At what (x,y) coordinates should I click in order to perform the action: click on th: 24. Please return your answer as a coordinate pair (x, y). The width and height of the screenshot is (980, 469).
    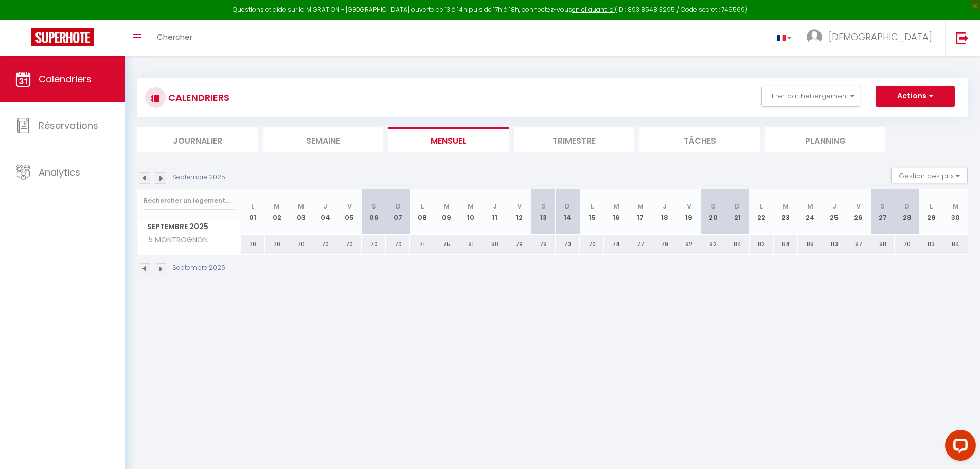
    Looking at the image, I should click on (810, 212).